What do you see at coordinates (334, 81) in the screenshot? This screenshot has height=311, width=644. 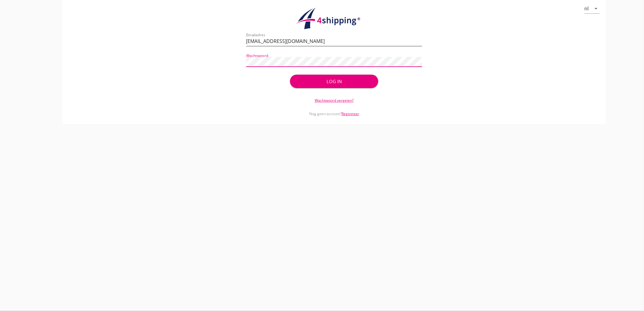 I see `button: Log in` at bounding box center [334, 81].